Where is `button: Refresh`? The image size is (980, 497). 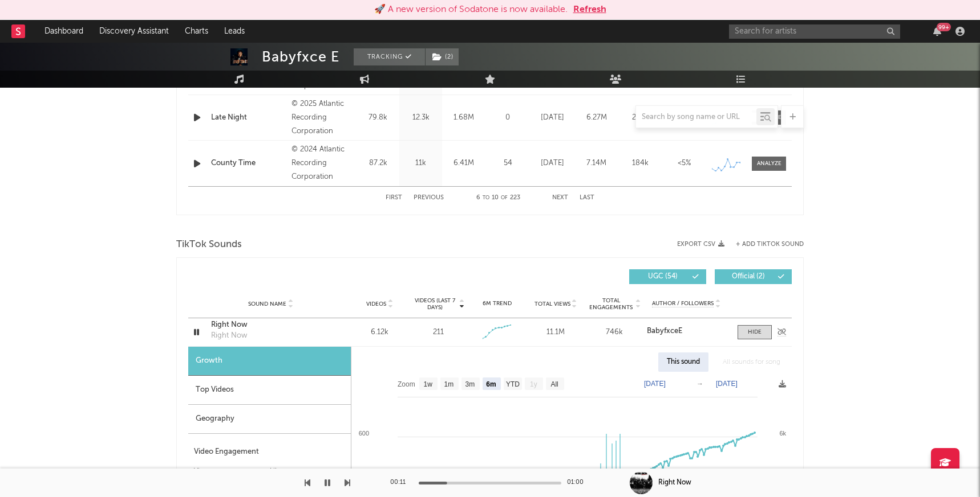
button: Refresh is located at coordinates (590, 9).